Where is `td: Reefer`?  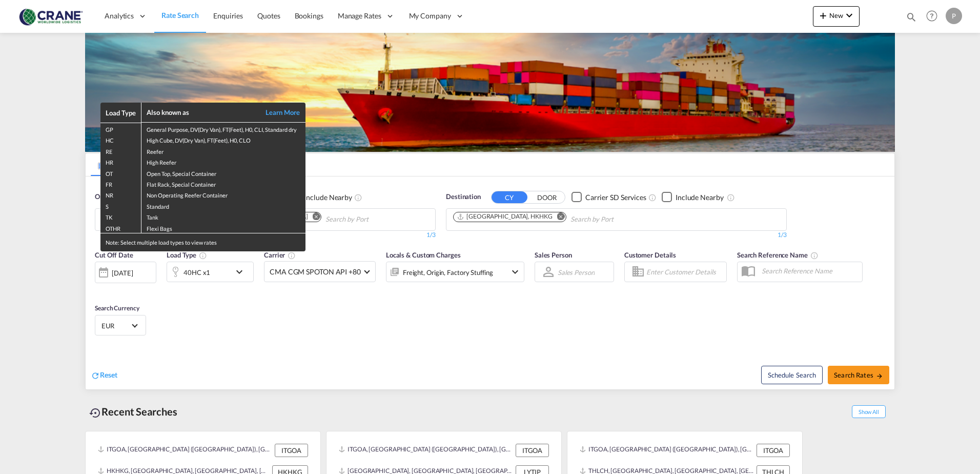
td: Reefer is located at coordinates (224, 150).